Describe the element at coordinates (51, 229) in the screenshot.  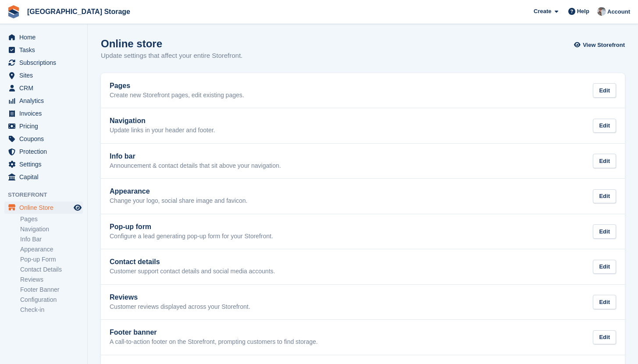
I see `a: Navigation` at that location.